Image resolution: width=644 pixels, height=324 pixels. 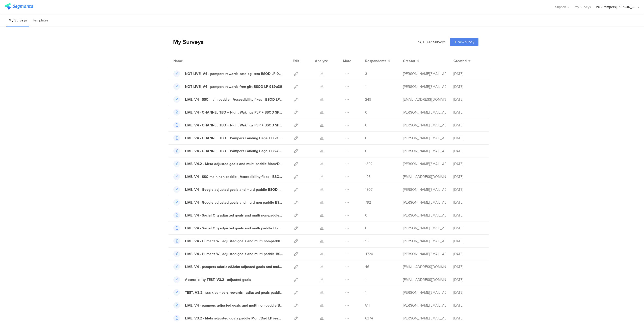 What do you see at coordinates (228, 293) in the screenshot?
I see `a: TEST. V3.2 - ssc x pampers rewards - adjusted goals paddle BSOD LP ec6ede` at bounding box center [228, 293].